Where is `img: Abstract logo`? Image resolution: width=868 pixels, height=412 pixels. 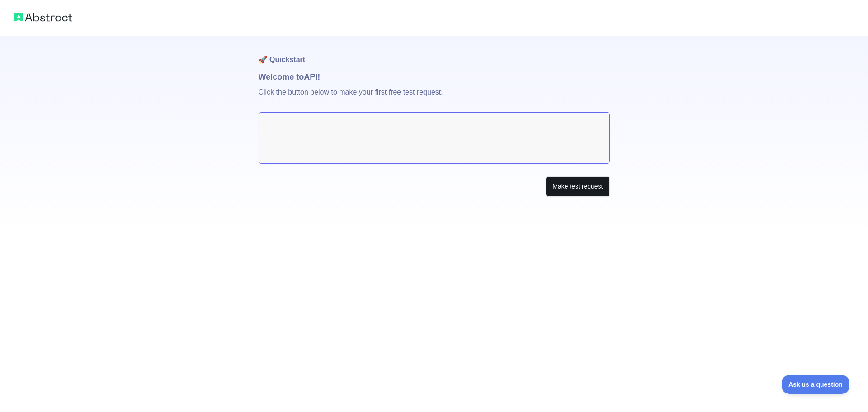
img: Abstract logo is located at coordinates (43, 17).